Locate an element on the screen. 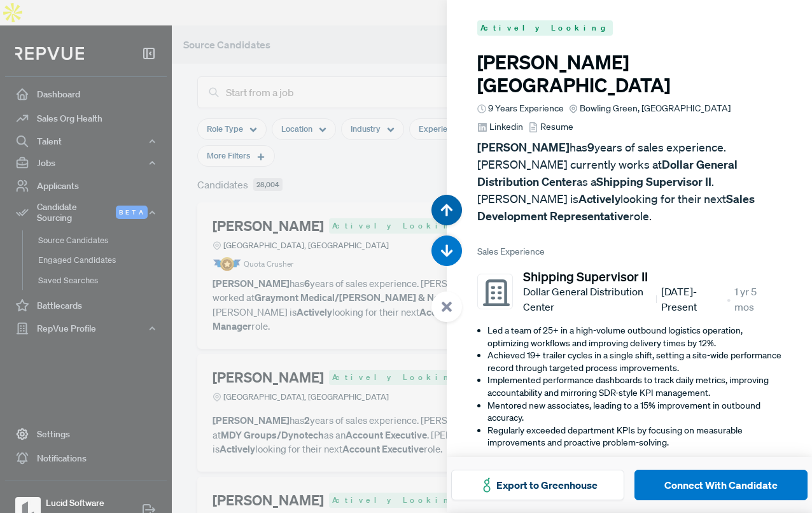 The width and height of the screenshot is (812, 513). span: 9 Years Experience is located at coordinates (526, 108).